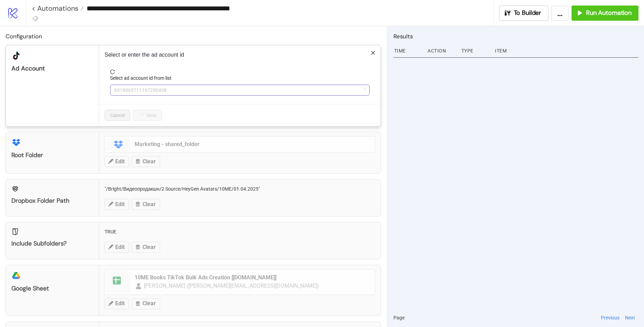 The height and width of the screenshot is (327, 644). I want to click on button: To Builder, so click(524, 13).